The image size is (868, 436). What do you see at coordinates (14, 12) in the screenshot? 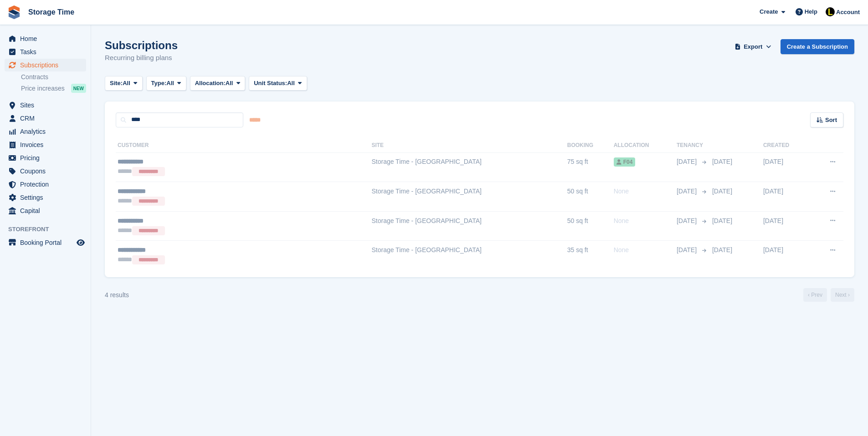
I see `img: stora-icon-8386f47178a22dfd0bd8f6a31ec36ba5ce8667c1dd55bd0f319d3a0aa187defe.svg` at bounding box center [14, 12].